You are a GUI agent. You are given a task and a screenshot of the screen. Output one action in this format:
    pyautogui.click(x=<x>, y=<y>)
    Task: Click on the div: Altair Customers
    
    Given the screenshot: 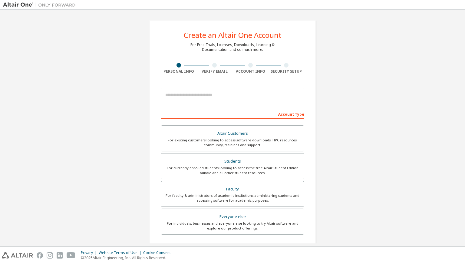 What is the action you would take?
    pyautogui.click(x=233, y=134)
    